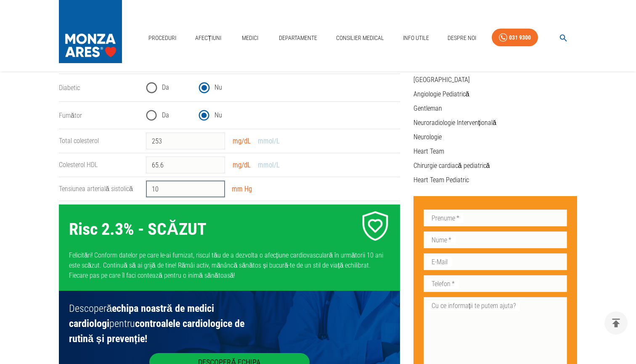 Image resolution: width=636 pixels, height=364 pixels. What do you see at coordinates (186, 165) in the screenshot?
I see `input: 0 - 60 mg/dL` at bounding box center [186, 165].